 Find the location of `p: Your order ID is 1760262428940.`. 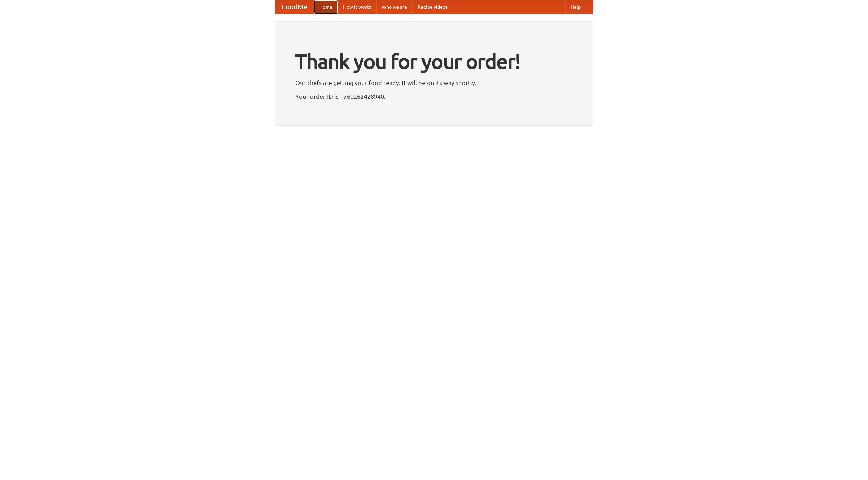

p: Your order ID is 1760262428940. is located at coordinates (434, 96).